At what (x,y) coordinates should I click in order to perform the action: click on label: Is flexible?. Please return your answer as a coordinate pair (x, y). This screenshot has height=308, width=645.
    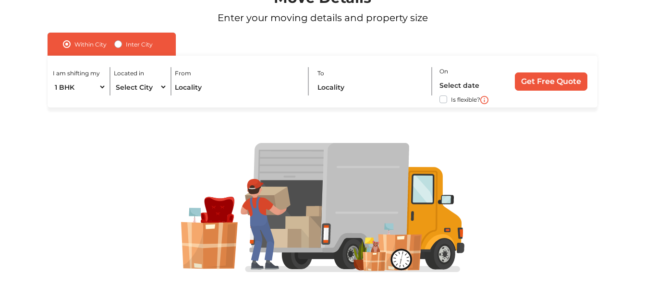
    Looking at the image, I should click on (465, 98).